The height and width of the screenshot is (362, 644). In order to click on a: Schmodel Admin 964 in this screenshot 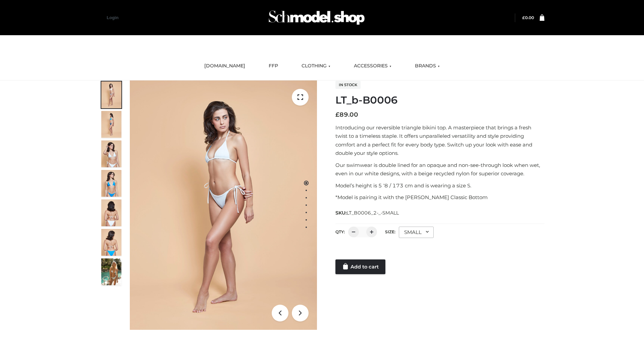, I will do `click(317, 17)`.